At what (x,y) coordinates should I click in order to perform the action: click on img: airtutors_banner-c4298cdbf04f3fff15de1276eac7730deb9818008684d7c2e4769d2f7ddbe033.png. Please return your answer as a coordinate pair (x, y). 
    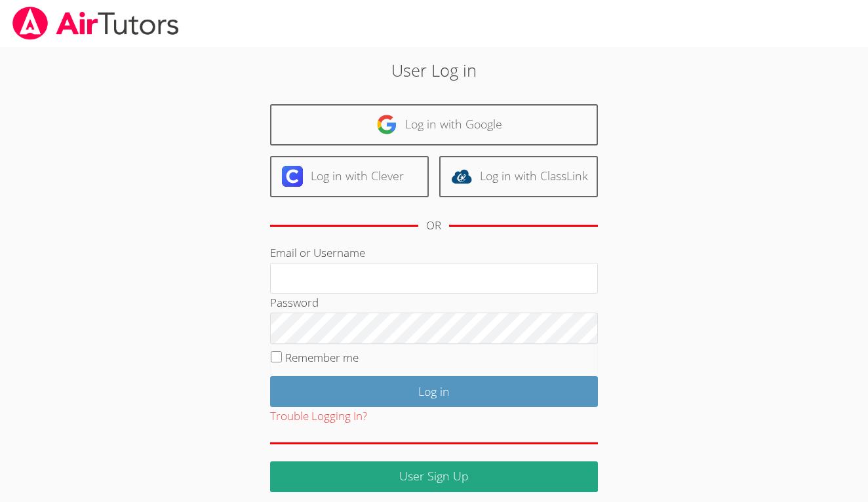
    Looking at the image, I should click on (96, 23).